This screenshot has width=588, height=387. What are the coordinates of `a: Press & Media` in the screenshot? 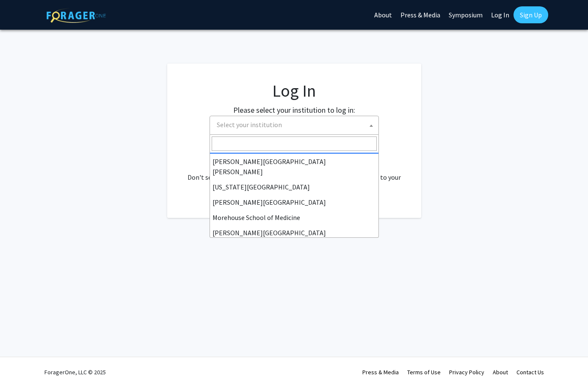 It's located at (381, 372).